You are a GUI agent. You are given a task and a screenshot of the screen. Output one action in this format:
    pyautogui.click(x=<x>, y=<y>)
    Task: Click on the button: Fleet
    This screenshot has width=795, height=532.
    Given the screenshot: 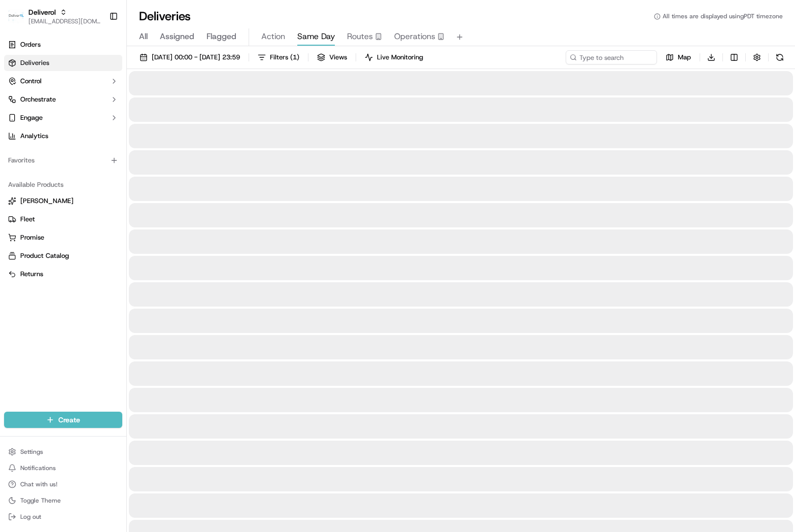 What is the action you would take?
    pyautogui.click(x=63, y=219)
    